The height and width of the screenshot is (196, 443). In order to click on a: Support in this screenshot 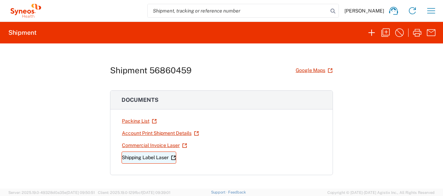, I will do `click(220, 193)`.